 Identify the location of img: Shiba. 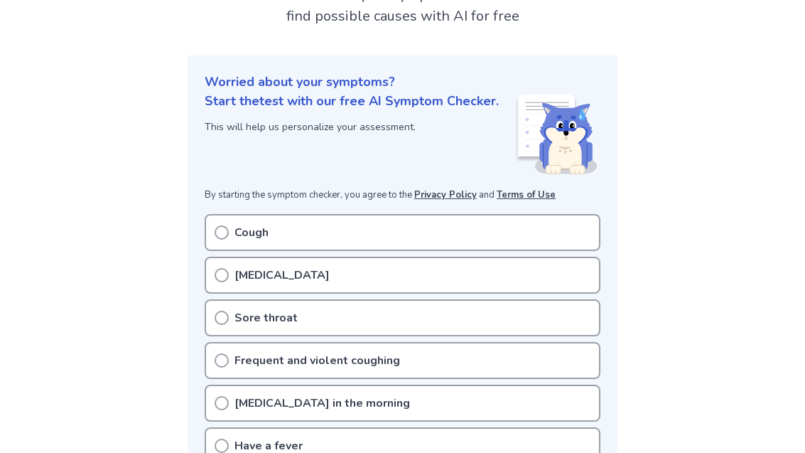
(556, 134).